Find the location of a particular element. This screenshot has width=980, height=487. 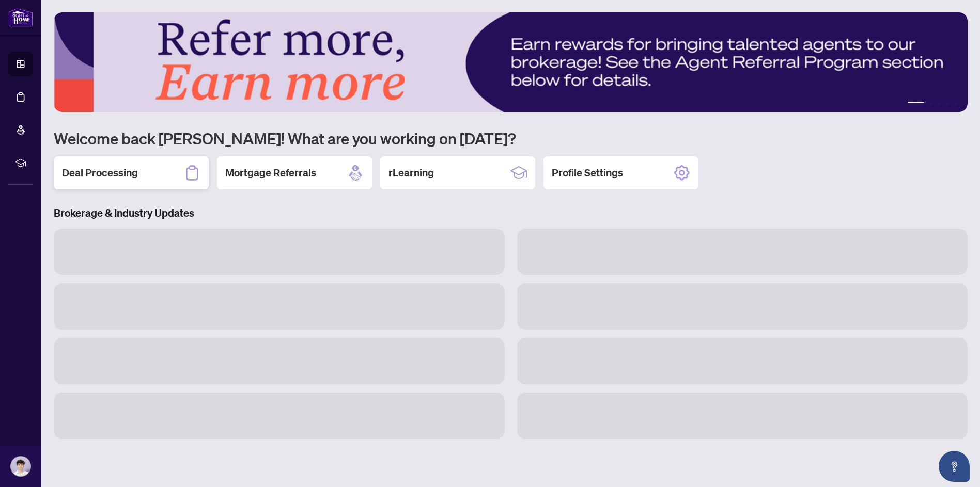

img: Slide 0 is located at coordinates (510, 62).